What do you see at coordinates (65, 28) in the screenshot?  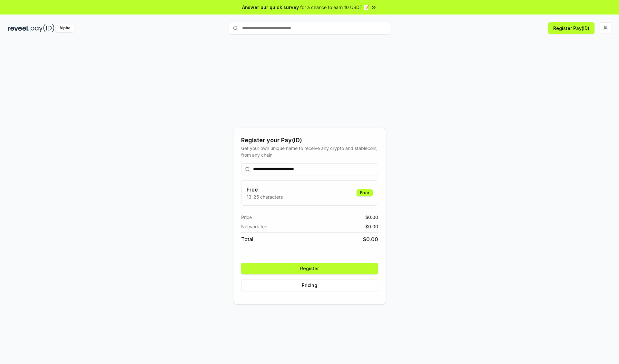 I see `div: Alpha` at bounding box center [65, 28].